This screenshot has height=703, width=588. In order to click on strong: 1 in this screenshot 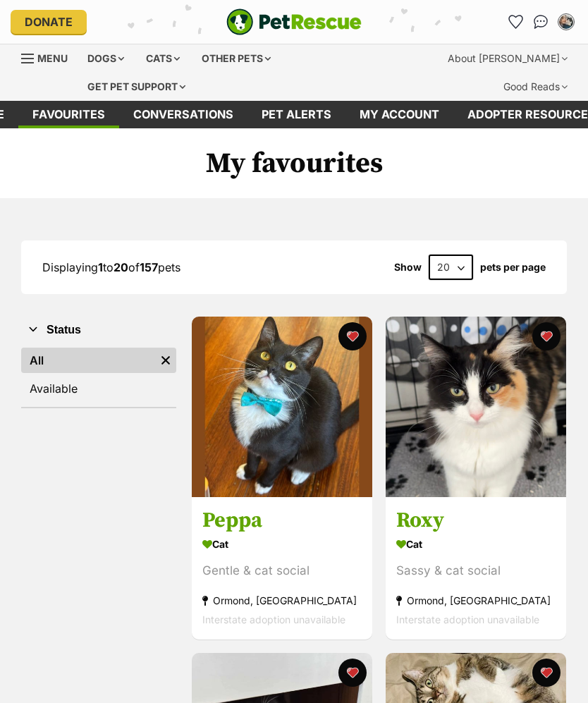, I will do `click(100, 267)`.